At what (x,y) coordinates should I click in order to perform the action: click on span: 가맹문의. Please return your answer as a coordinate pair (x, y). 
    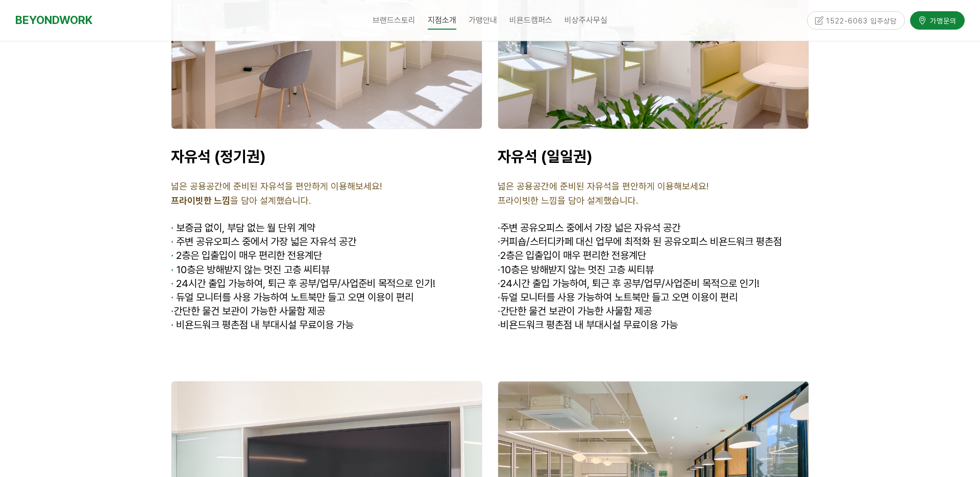
    Looking at the image, I should click on (942, 18).